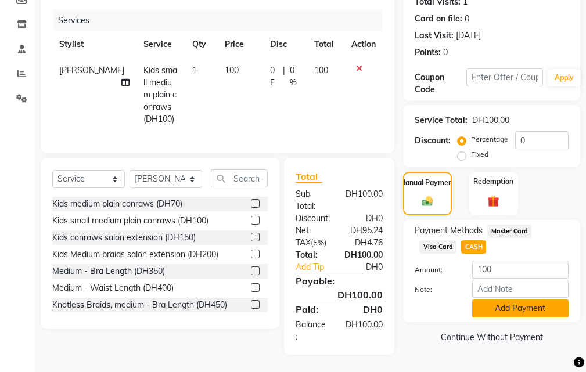 This screenshot has height=372, width=586. Describe the element at coordinates (520, 308) in the screenshot. I see `button: Add Payment` at that location.